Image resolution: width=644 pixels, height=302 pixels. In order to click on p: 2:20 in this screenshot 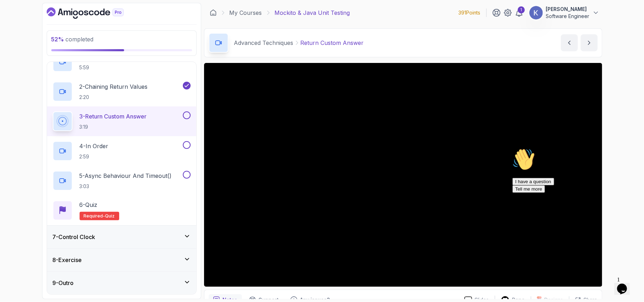, I will do `click(114, 97)`.